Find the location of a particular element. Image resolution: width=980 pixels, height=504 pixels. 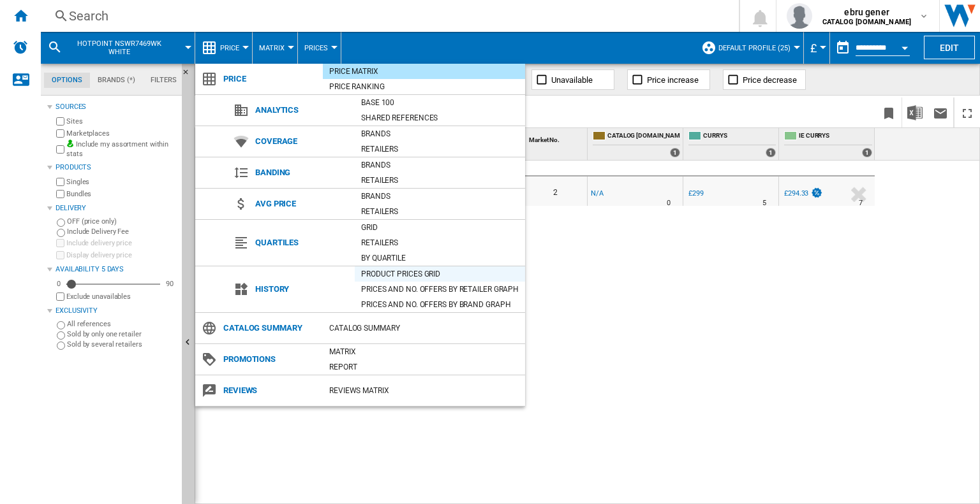

span: Reviews is located at coordinates (270, 391).